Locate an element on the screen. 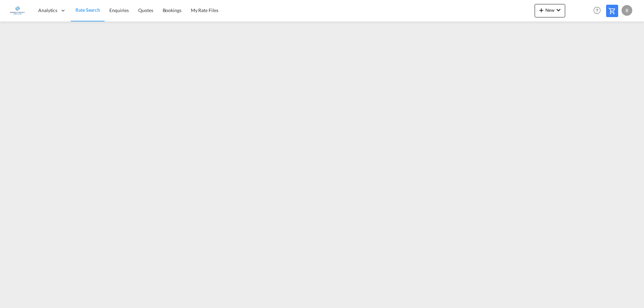 This screenshot has width=644, height=308. span: New is located at coordinates (550, 10).